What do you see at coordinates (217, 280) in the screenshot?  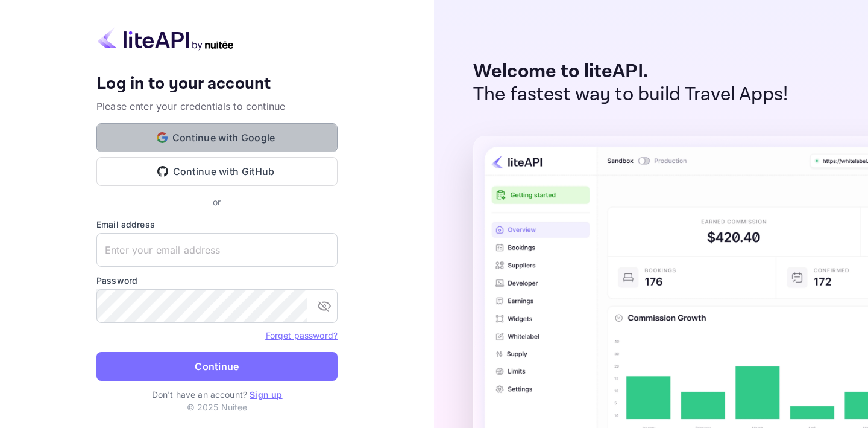 I see `label: Password` at bounding box center [217, 280].